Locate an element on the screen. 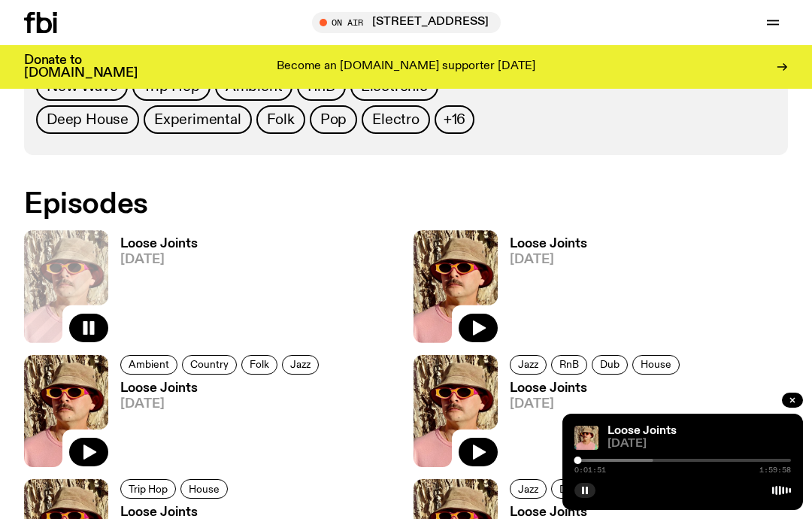  a: Loose Joints is located at coordinates (642, 431).